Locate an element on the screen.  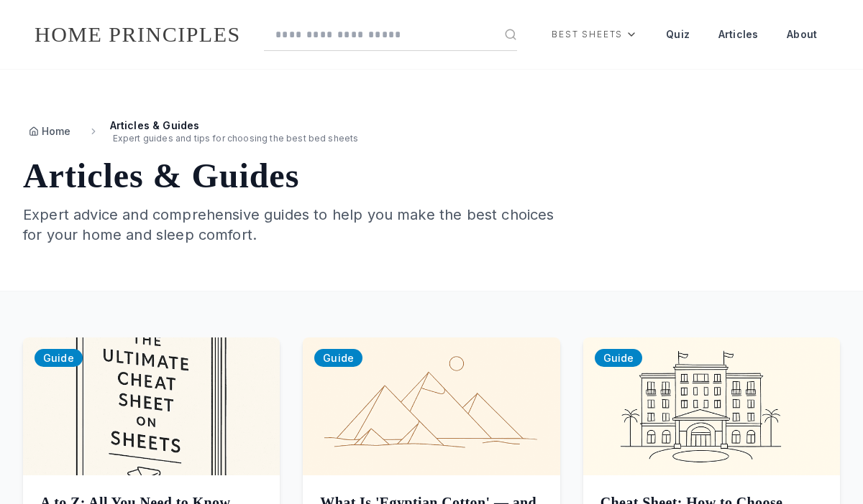
a: Go to homepage is located at coordinates (49, 132).